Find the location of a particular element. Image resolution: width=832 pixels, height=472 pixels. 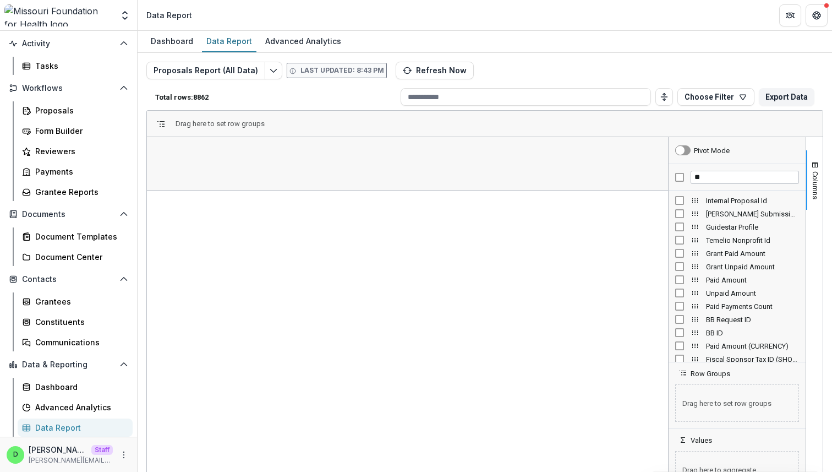

div: Pivot Mode is located at coordinates (712, 150).